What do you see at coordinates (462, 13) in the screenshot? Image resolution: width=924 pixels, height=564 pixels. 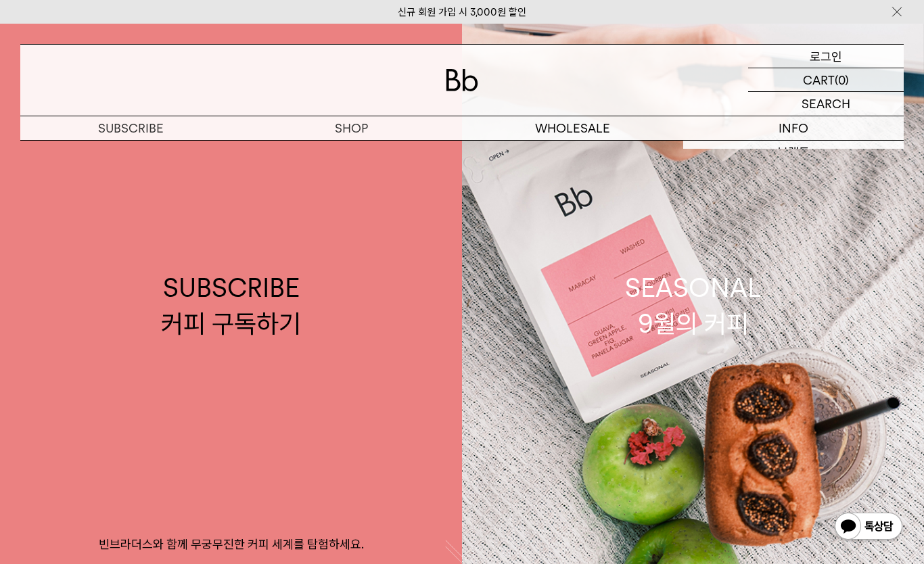 I see `a: 신규 회원 가입 시 3,000원 할인` at bounding box center [462, 13].